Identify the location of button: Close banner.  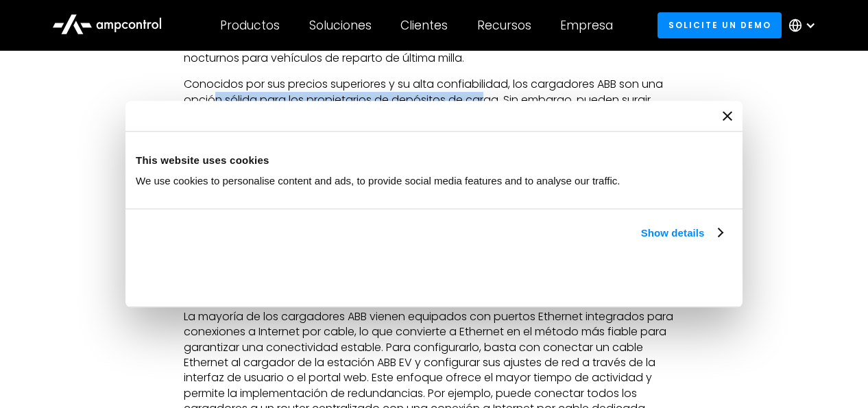
(728, 116).